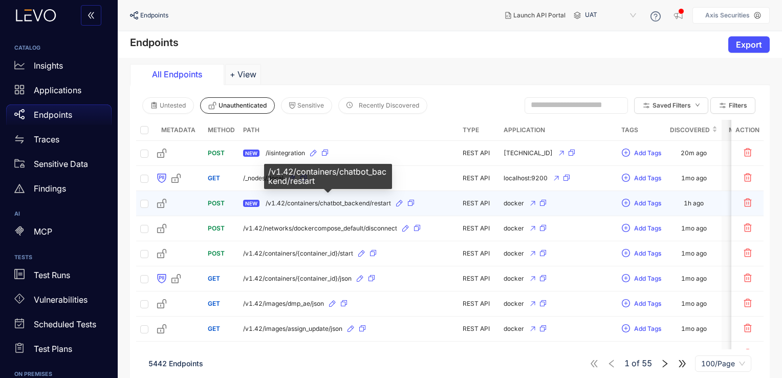  I want to click on span: Launch API Portal, so click(539, 15).